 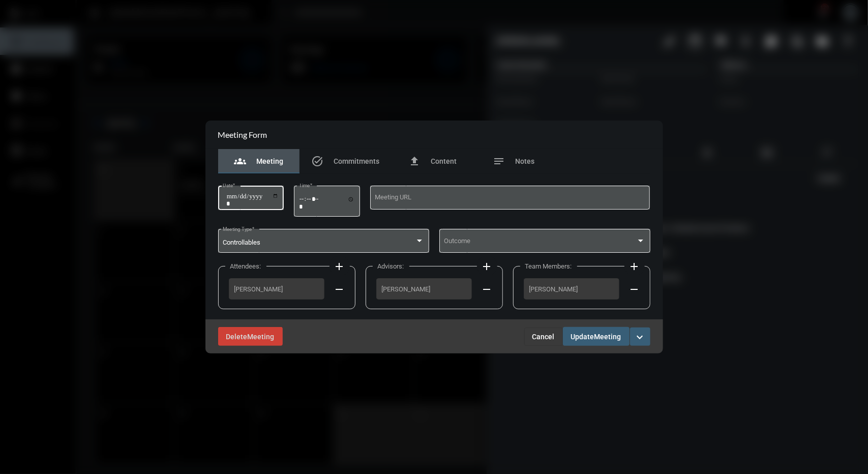 I want to click on label: Attendees:, so click(x=245, y=266).